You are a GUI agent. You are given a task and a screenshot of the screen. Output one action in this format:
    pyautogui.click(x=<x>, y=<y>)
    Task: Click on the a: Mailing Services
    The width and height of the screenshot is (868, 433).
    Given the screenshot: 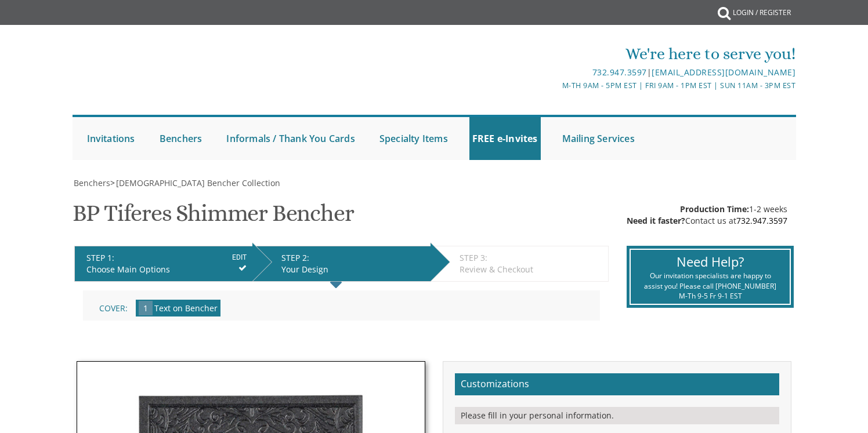 What is the action you would take?
    pyautogui.click(x=598, y=139)
    